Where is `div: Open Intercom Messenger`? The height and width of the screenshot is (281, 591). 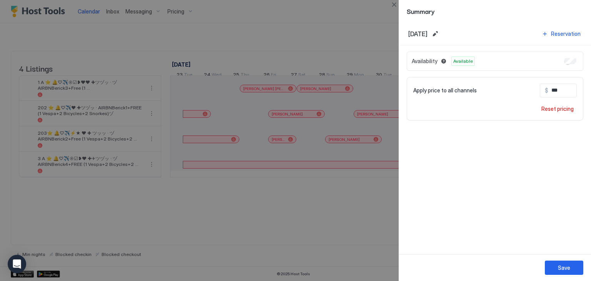 div: Open Intercom Messenger is located at coordinates (17, 264).